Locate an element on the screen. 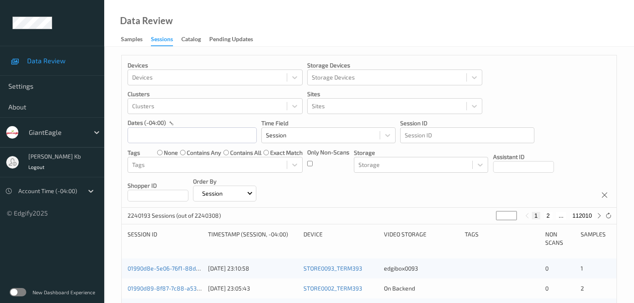 The image size is (634, 303). p: Devices is located at coordinates (215, 65).